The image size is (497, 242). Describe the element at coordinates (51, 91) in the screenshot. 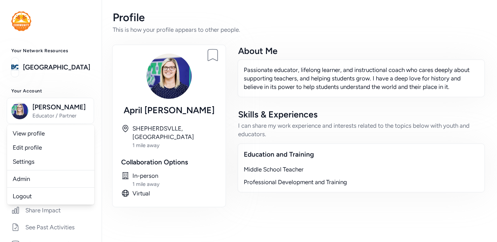

I see `h3: Your Account` at that location.